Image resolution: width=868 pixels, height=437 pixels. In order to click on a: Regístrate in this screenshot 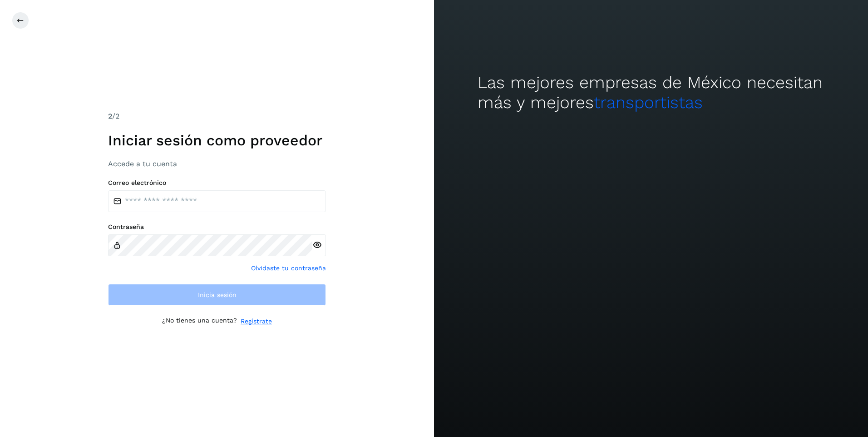, I will do `click(256, 321)`.